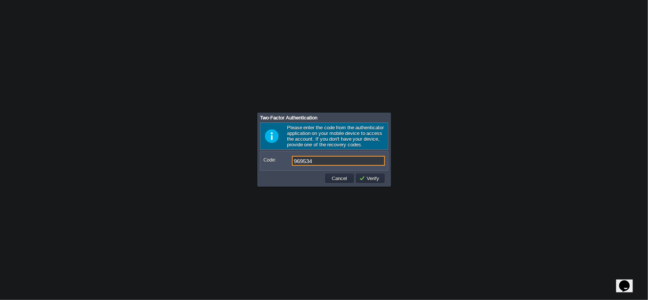 This screenshot has height=300, width=648. I want to click on button: Cancel, so click(340, 178).